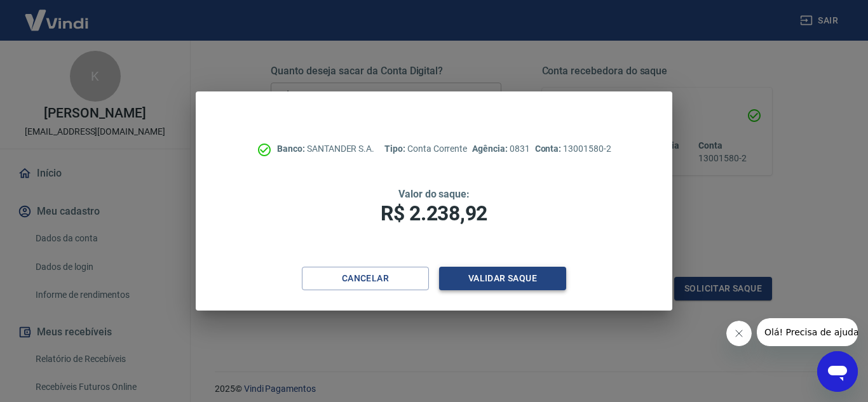 This screenshot has width=868, height=402. Describe the element at coordinates (426, 149) in the screenshot. I see `p: Conta Corrente` at that location.